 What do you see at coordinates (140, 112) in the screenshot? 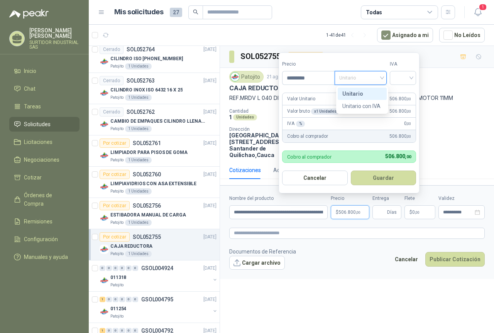
I see `p: SOL052762` at bounding box center [140, 112].